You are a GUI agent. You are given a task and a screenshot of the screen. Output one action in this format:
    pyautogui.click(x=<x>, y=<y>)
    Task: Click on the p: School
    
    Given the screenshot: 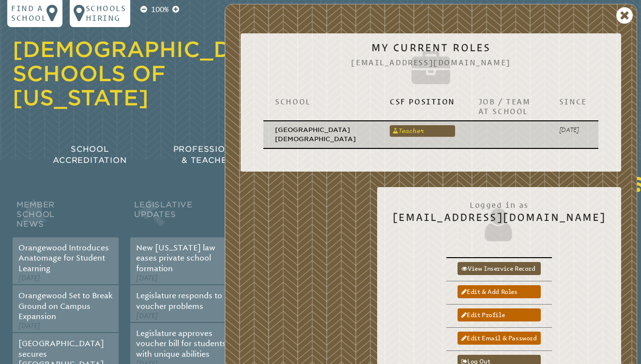 What is the action you would take?
    pyautogui.click(x=321, y=102)
    